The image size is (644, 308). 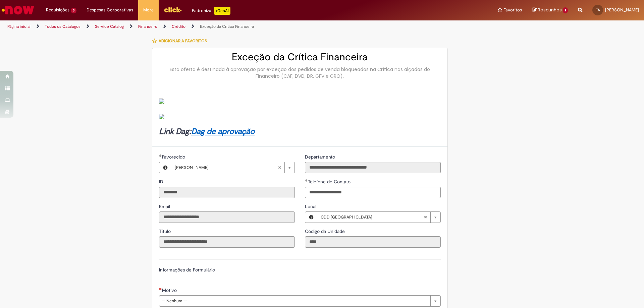 I want to click on span: 5, so click(x=73, y=10).